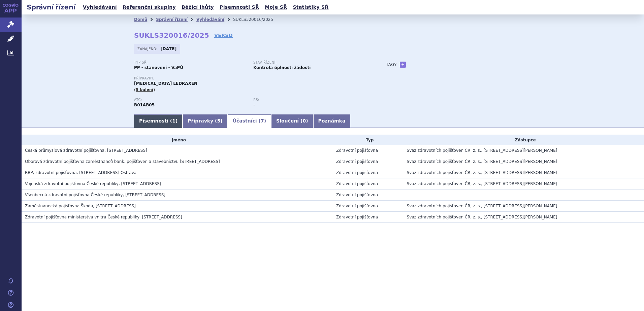 The height and width of the screenshot is (311, 644). Describe the element at coordinates (332, 121) in the screenshot. I see `a: Poznámka` at that location.